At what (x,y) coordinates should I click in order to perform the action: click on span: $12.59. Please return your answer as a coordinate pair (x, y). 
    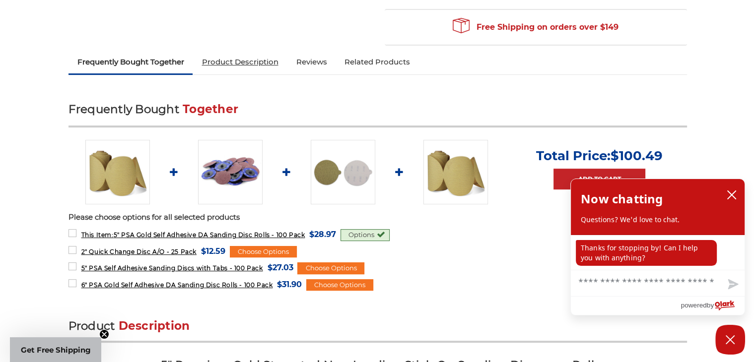
    Looking at the image, I should click on (213, 251).